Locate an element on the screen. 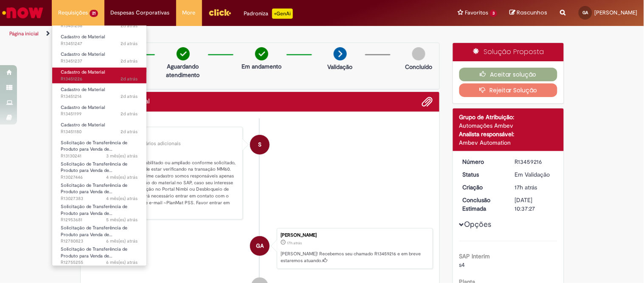  span: More is located at coordinates (189, 13).